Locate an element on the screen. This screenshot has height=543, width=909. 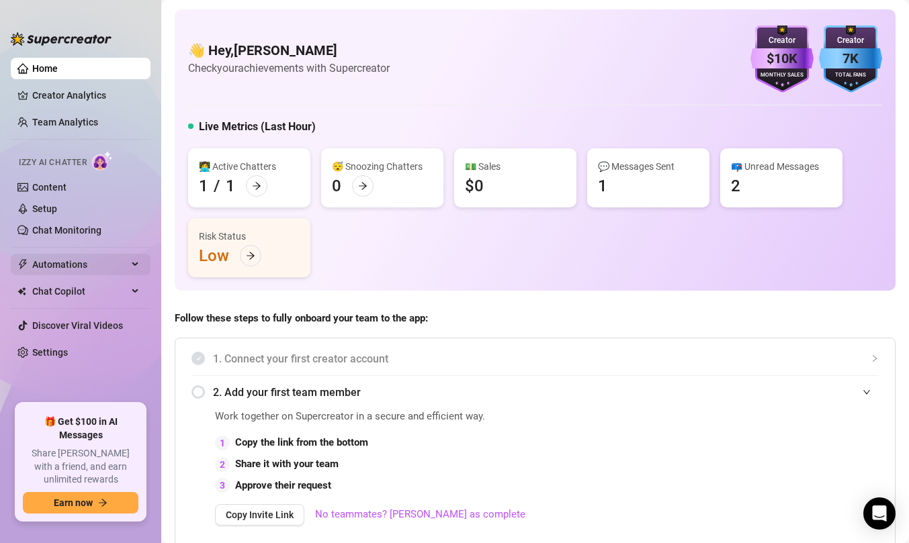
h5: Live Metrics (Last Hour) is located at coordinates (257, 127).